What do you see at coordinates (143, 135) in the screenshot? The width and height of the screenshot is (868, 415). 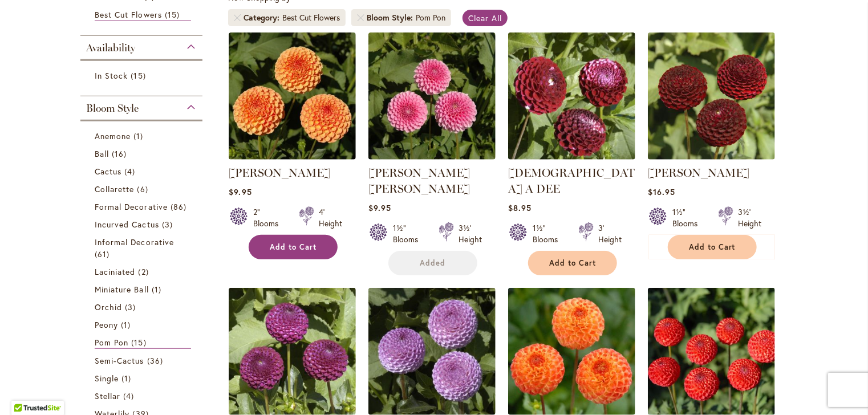 I see `a: Anemone 1` at bounding box center [143, 135].